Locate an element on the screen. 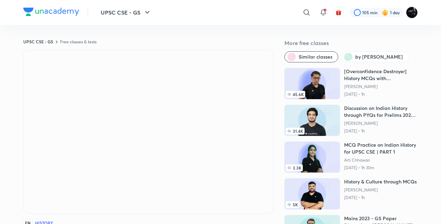  span: 5K is located at coordinates (292, 205).